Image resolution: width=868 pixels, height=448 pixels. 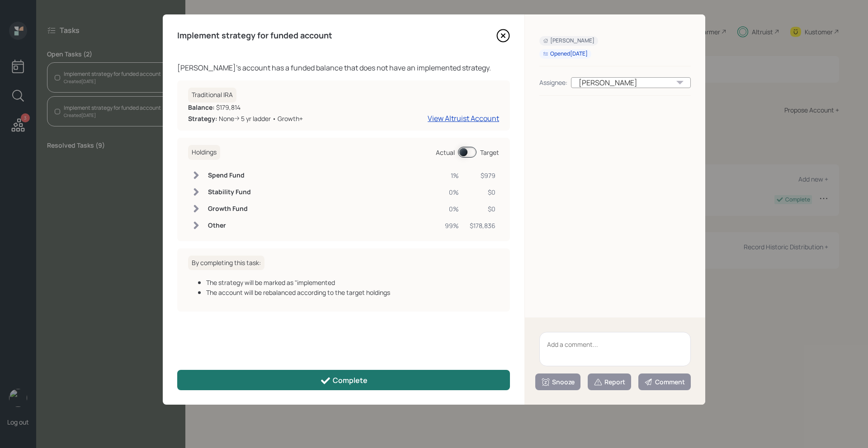 I want to click on h6: Growth Fund, so click(x=229, y=209).